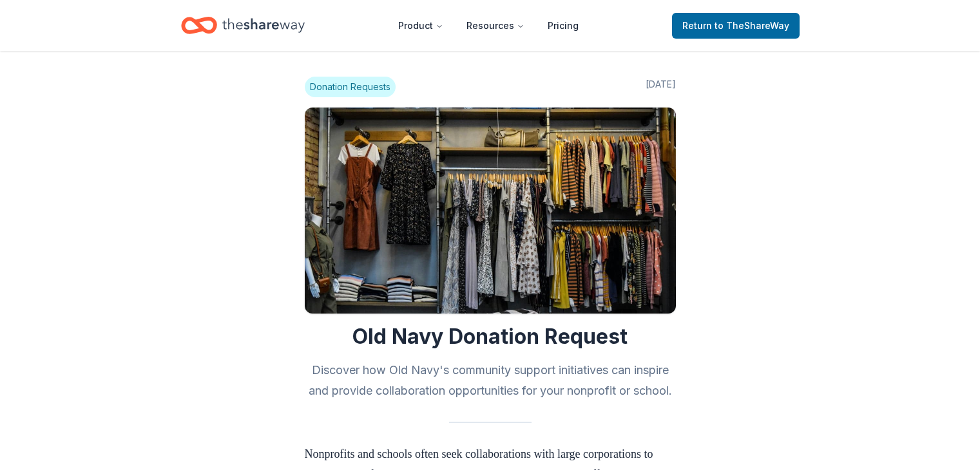  I want to click on button: Resources, so click(495, 26).